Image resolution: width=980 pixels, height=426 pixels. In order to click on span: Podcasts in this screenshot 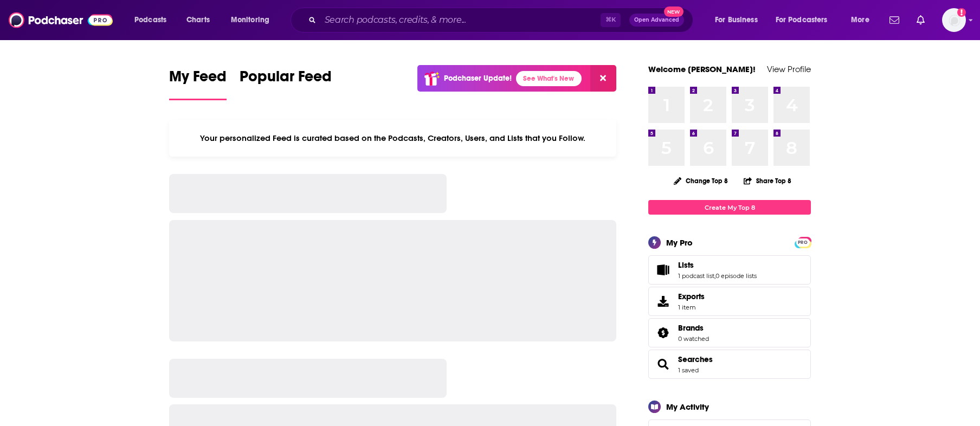, I will do `click(150, 20)`.